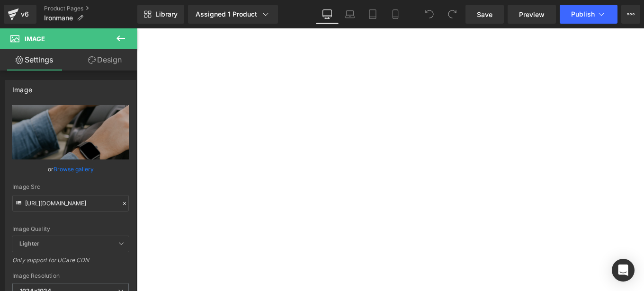 The width and height of the screenshot is (644, 291). What do you see at coordinates (20, 14) in the screenshot?
I see `a: v6` at bounding box center [20, 14].